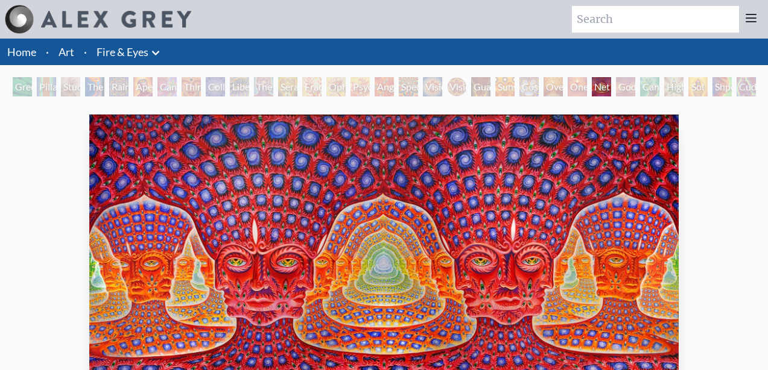 The height and width of the screenshot is (370, 768). I want to click on div: Cosmic Elf, so click(529, 87).